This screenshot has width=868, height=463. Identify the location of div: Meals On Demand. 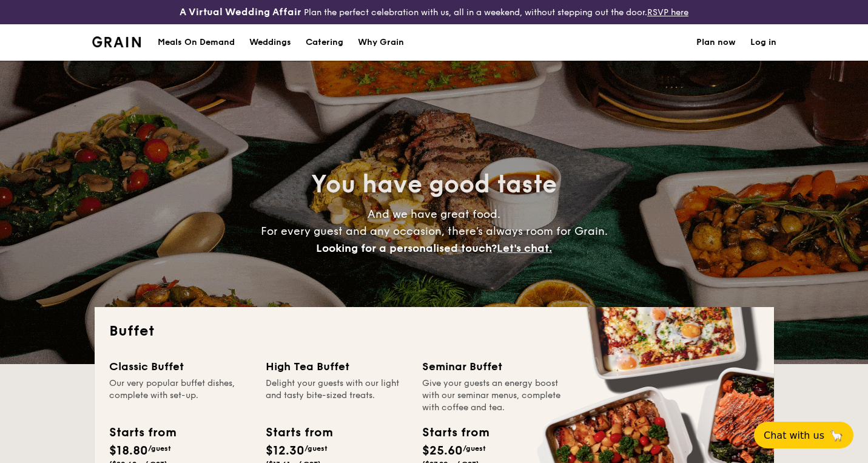
(196, 43).